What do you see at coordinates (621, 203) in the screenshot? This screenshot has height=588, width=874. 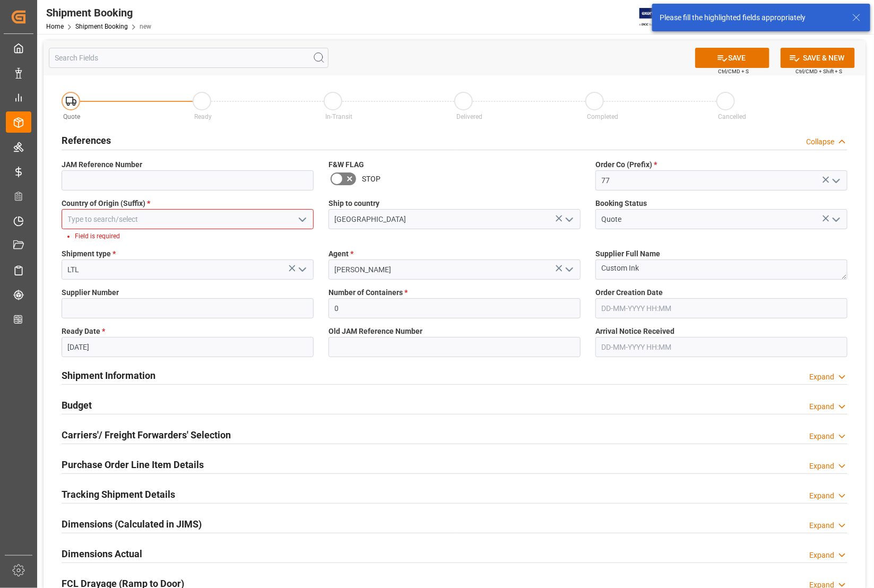 I see `span: Booking Status` at bounding box center [621, 203].